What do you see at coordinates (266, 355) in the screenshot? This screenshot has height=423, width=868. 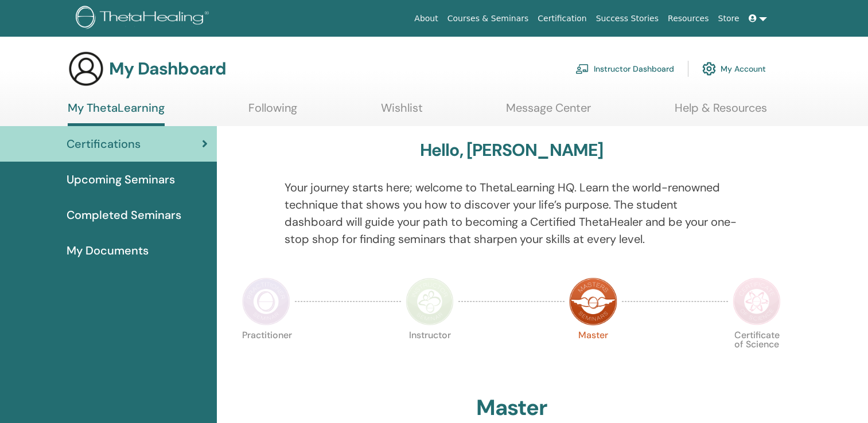 I see `p: Practitioner` at bounding box center [266, 355].